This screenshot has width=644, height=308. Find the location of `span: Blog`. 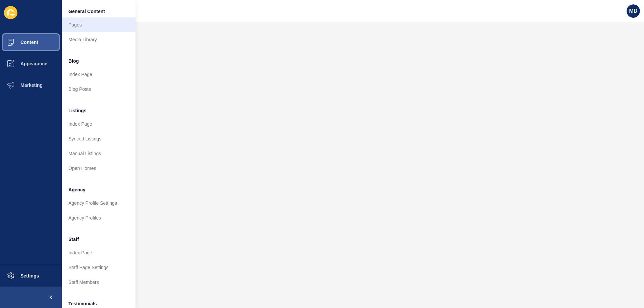

span: Blog is located at coordinates (73, 61).